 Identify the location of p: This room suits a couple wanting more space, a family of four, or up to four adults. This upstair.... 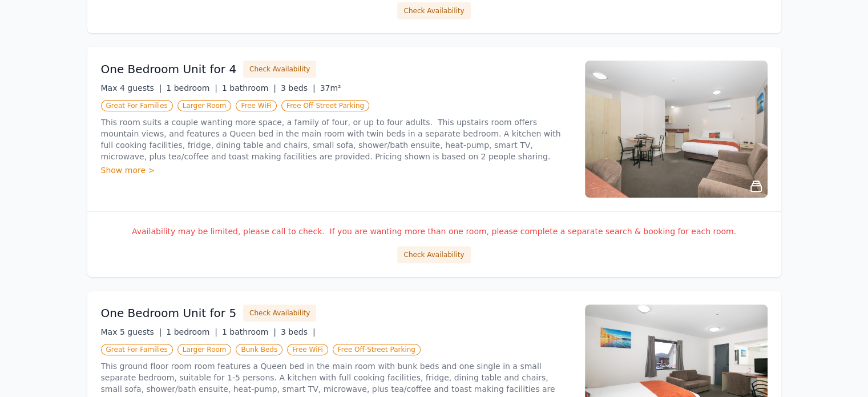
(336, 140).